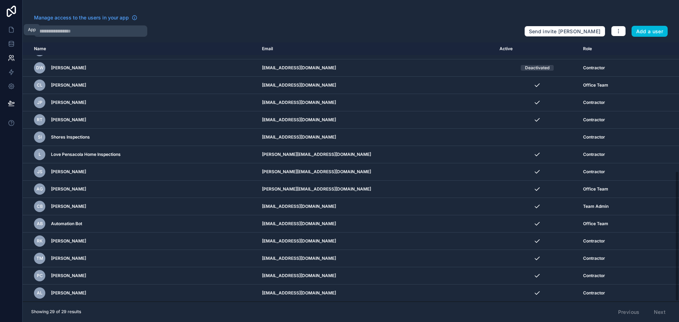 The image size is (679, 322). I want to click on span: SI, so click(40, 137).